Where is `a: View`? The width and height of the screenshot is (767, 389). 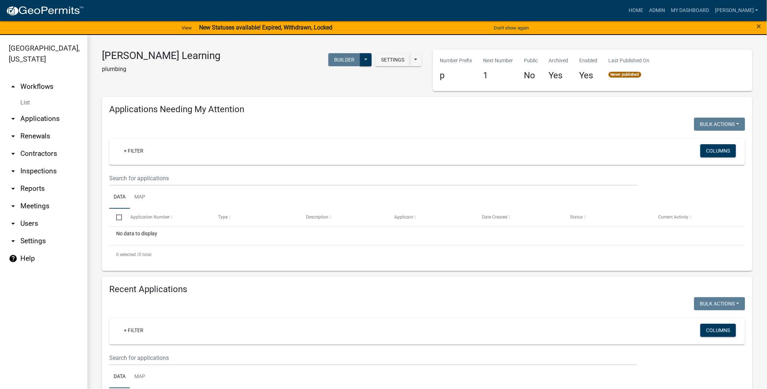 a: View is located at coordinates (187, 28).